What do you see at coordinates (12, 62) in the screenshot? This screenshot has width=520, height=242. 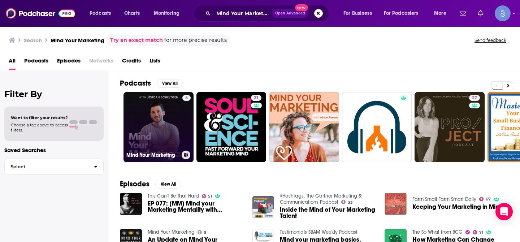 I see `a: All` at bounding box center [12, 62].